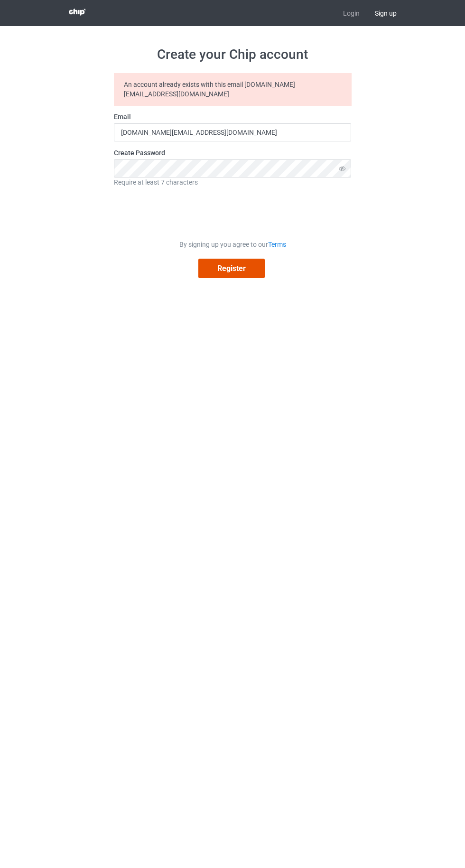 The image size is (465, 868). Describe the element at coordinates (277, 245) in the screenshot. I see `a: Terms` at that location.